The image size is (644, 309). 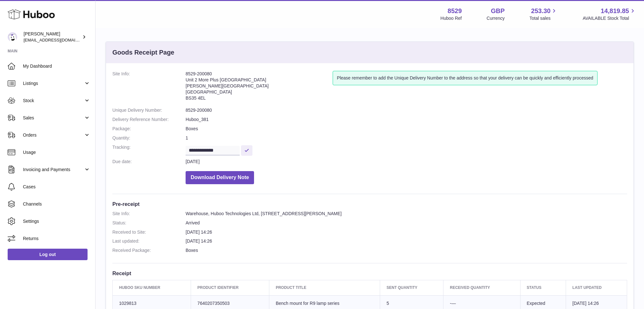 What do you see at coordinates (53, 135) in the screenshot?
I see `span: Orders` at bounding box center [53, 135].